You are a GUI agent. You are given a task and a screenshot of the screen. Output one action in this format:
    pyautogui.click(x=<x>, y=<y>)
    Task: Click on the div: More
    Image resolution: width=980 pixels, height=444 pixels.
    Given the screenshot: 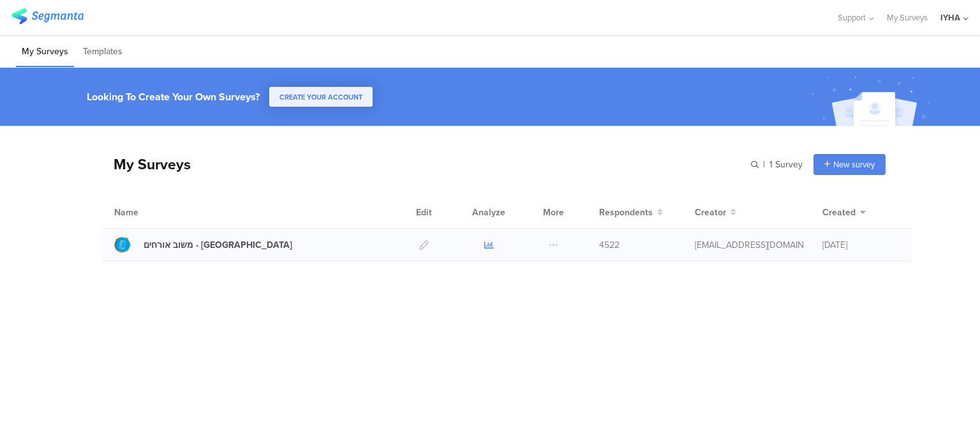 What is the action you would take?
    pyautogui.click(x=553, y=212)
    